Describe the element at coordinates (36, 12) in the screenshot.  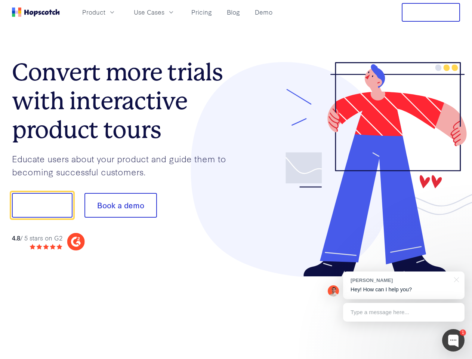
I see `a: Home` at that location.